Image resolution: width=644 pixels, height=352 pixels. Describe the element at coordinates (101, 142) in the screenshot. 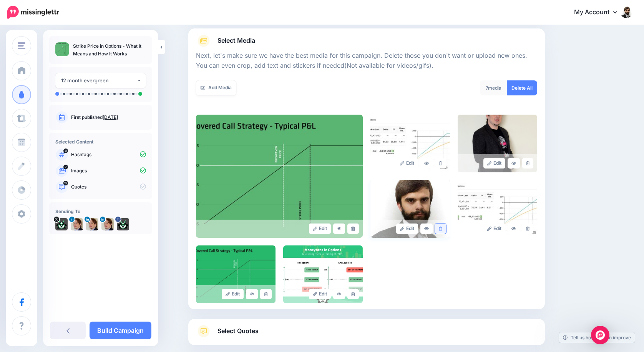

I see `h4: Selected Content` at that location.